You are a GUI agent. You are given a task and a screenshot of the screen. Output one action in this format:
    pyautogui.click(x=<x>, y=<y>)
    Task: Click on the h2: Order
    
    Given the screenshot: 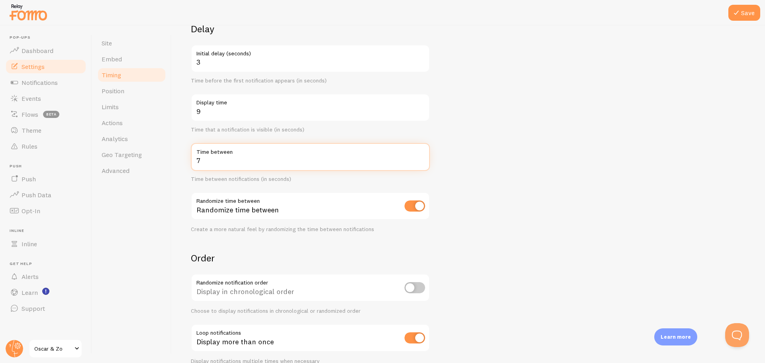 What is the action you would take?
    pyautogui.click(x=311, y=258)
    